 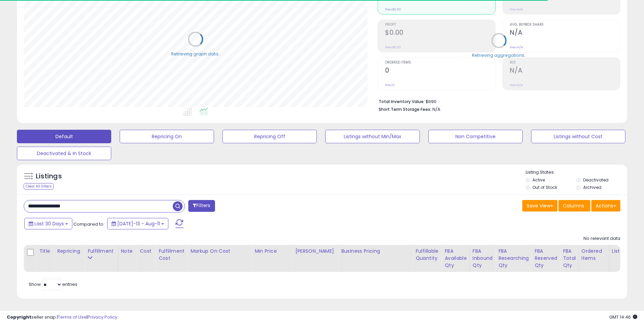 What do you see at coordinates (476, 137) in the screenshot?
I see `button: Non Competitive` at bounding box center [476, 137].